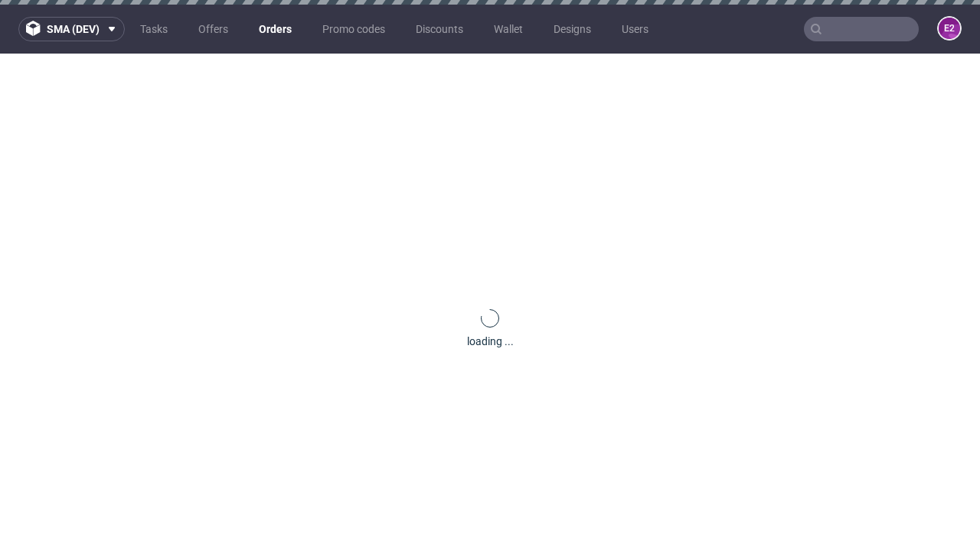  What do you see at coordinates (213, 29) in the screenshot?
I see `a: Offers` at bounding box center [213, 29].